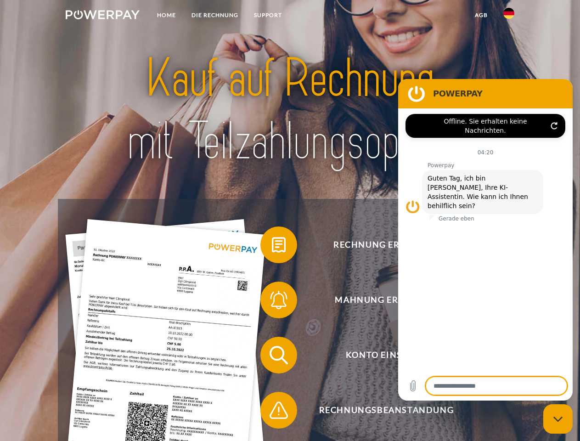  I want to click on p: 04:20, so click(87, 74).